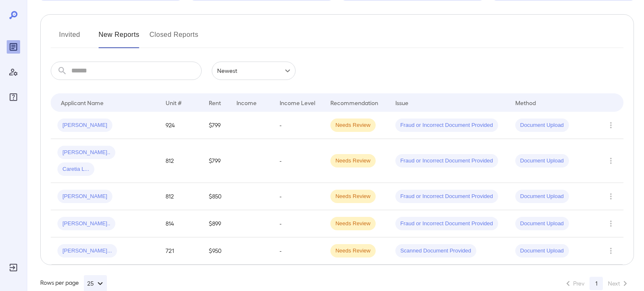 The height and width of the screenshot is (291, 644). Describe the element at coordinates (70, 38) in the screenshot. I see `button: Invited` at that location.